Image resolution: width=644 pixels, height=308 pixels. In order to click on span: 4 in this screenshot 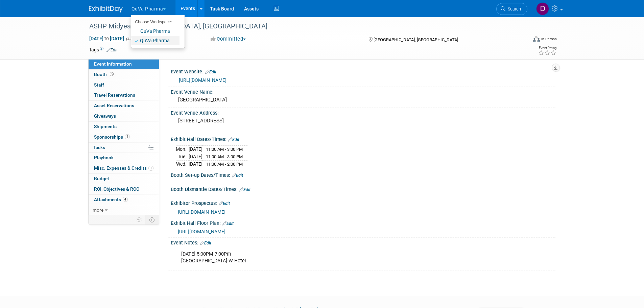, I will do `click(125, 199)`.